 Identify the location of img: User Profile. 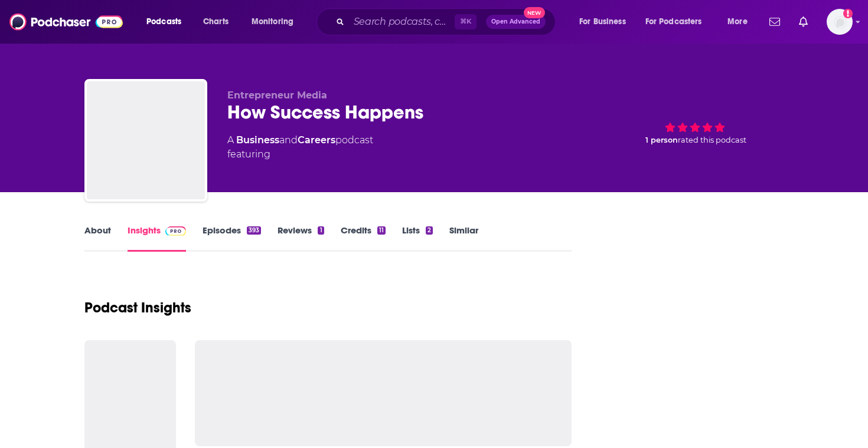
(839, 22).